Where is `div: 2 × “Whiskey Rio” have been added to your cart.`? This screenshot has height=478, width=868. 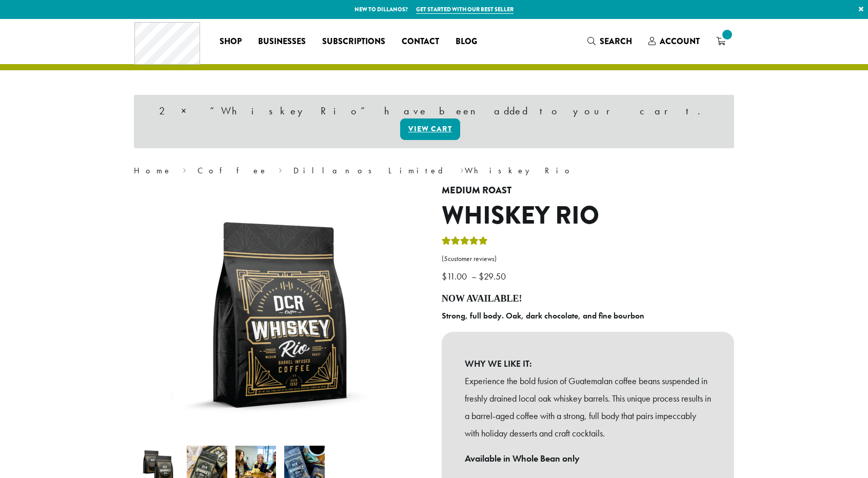 div: 2 × “Whiskey Rio” have been added to your cart. is located at coordinates (434, 122).